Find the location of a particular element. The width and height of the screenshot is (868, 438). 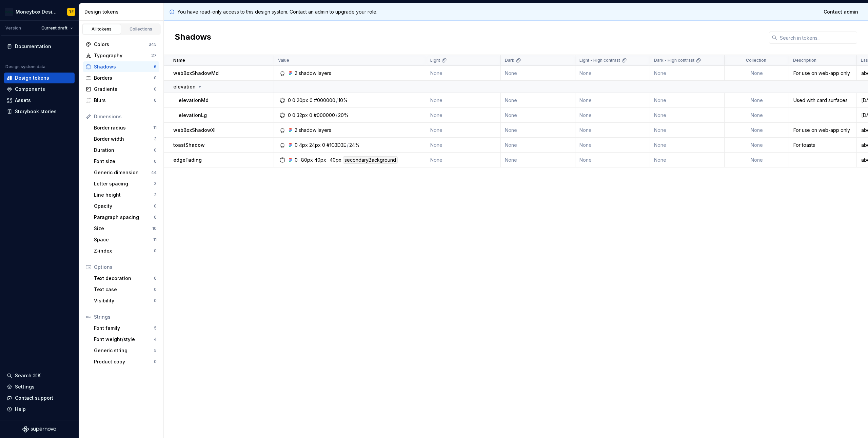

p: Name is located at coordinates (179, 60).